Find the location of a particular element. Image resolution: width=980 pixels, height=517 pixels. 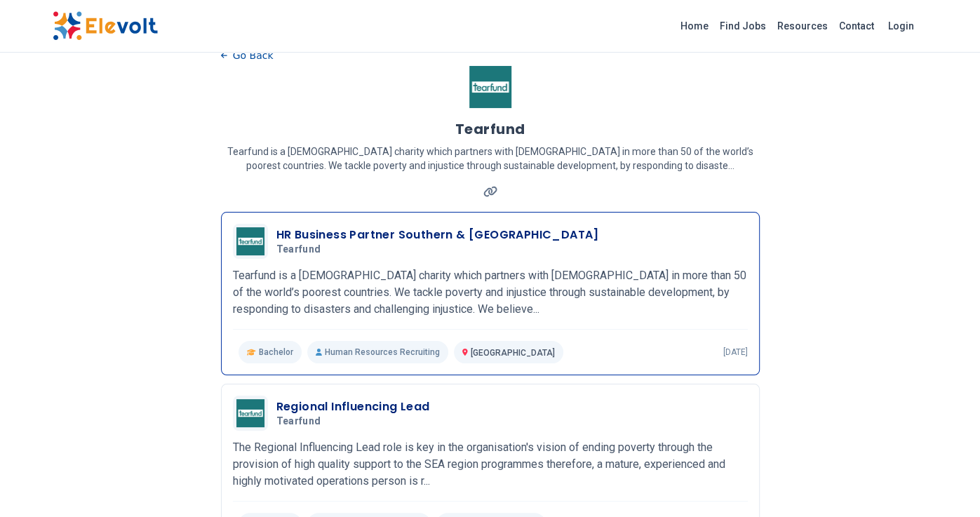

h3: Regional Influencing Lead is located at coordinates (353, 407).